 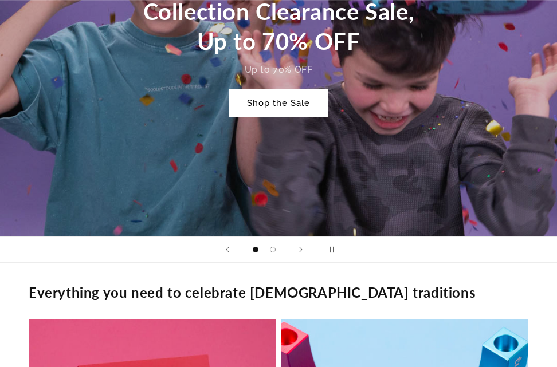 What do you see at coordinates (278, 69) in the screenshot?
I see `span: Up to 70% OFF` at bounding box center [278, 69].